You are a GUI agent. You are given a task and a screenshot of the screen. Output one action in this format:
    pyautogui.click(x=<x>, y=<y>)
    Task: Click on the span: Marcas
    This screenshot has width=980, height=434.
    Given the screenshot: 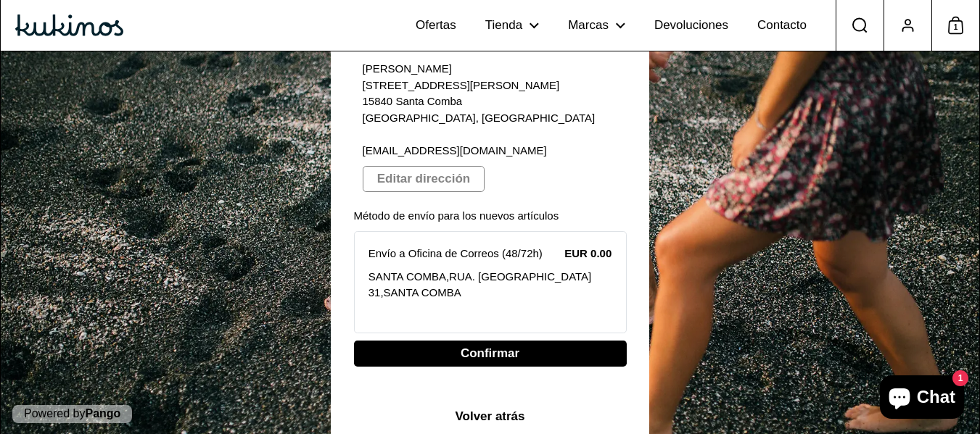 What is the action you would take?
    pyautogui.click(x=588, y=25)
    